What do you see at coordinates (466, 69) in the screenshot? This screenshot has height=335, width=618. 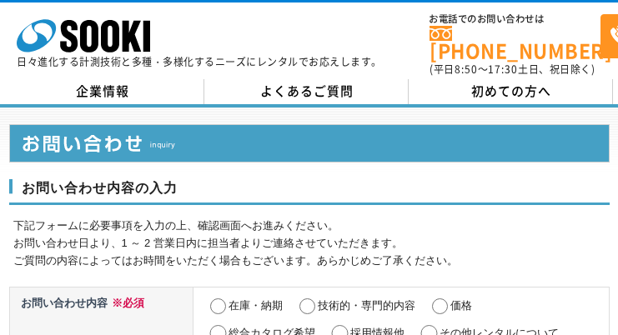 I see `span: 8:50` at bounding box center [466, 69].